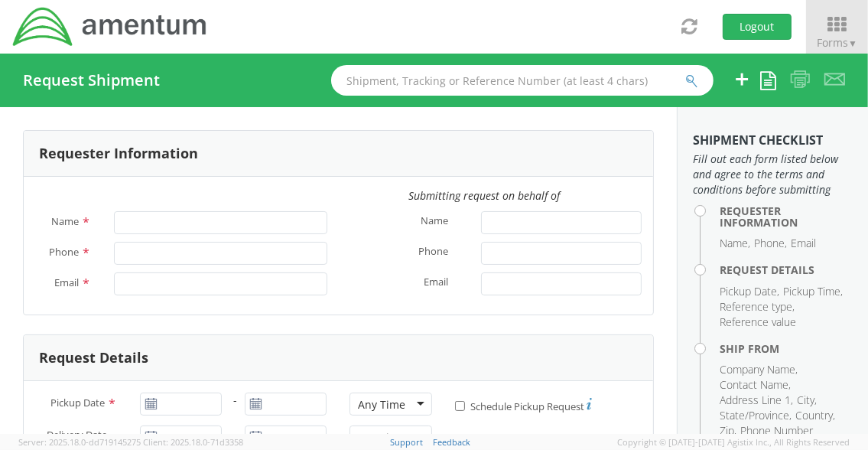  I want to click on h3: Request Details, so click(93, 358).